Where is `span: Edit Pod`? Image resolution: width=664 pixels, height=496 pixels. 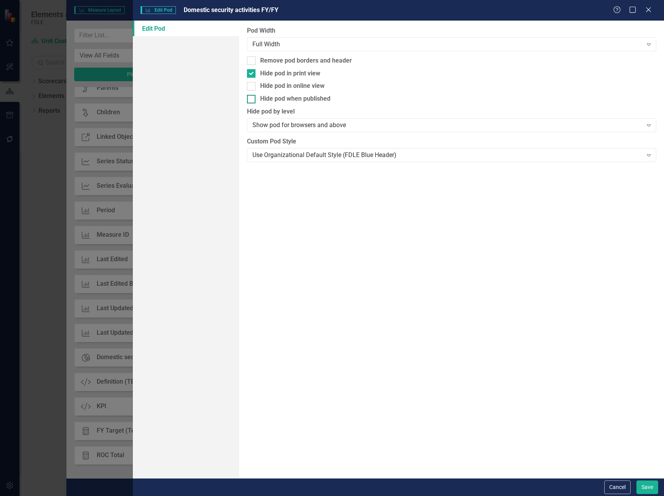
span: Edit Pod is located at coordinates (158, 10).